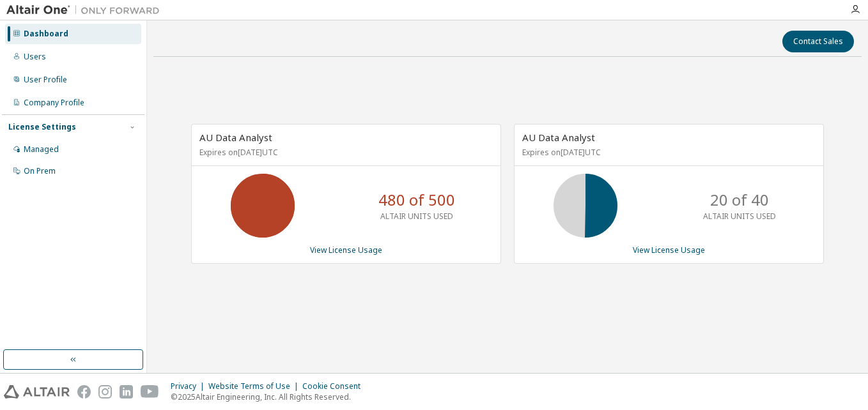  Describe the element at coordinates (105, 391) in the screenshot. I see `img: instagram.svg` at that location.